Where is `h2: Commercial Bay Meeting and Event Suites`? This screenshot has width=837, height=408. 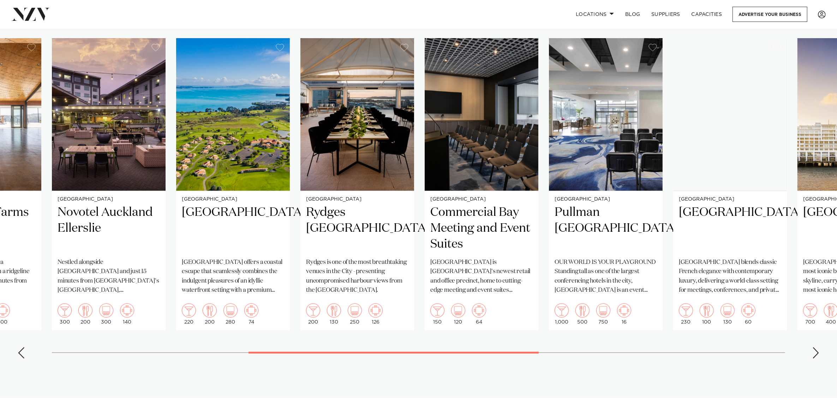 h2: Commercial Bay Meeting and Event Suites is located at coordinates (482, 228).